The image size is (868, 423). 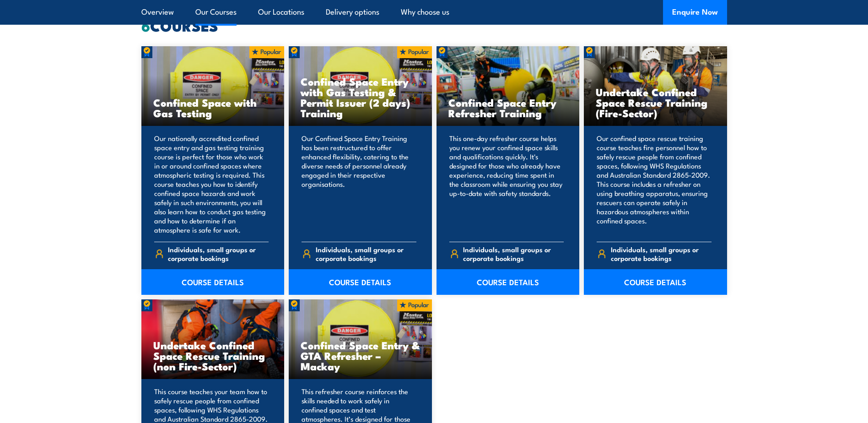 What do you see at coordinates (360, 97) in the screenshot?
I see `h3: Confined Space Entry with Gas Testing & Permit Issuer (2 days) Training` at bounding box center [360, 97].